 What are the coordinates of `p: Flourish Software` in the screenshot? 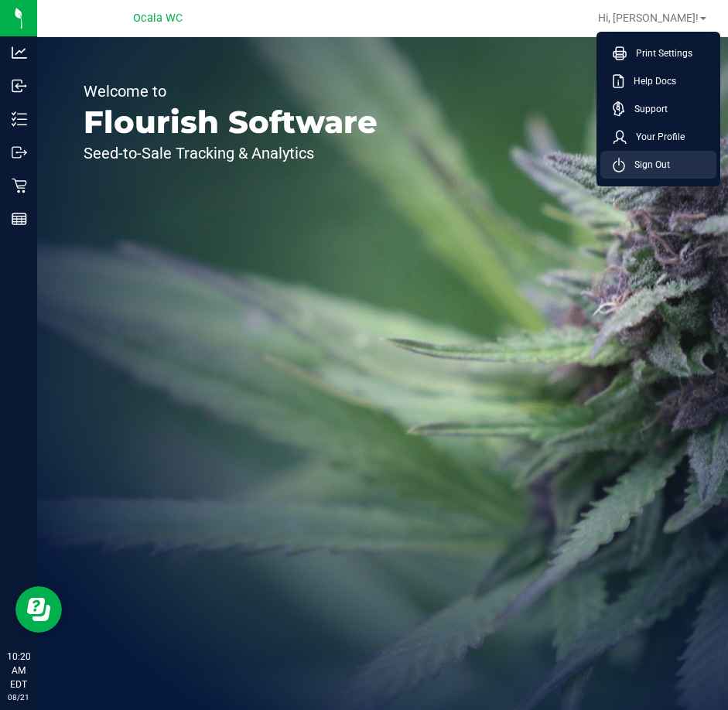 It's located at (231, 122).